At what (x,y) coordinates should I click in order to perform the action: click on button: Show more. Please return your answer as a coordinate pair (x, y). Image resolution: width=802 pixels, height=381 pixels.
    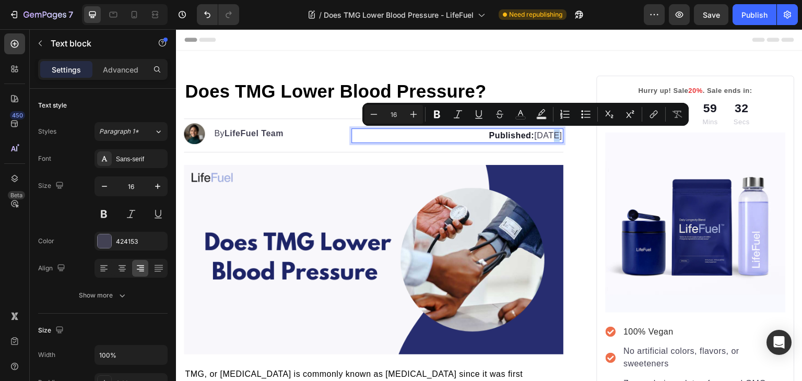
    Looking at the image, I should click on (103, 296).